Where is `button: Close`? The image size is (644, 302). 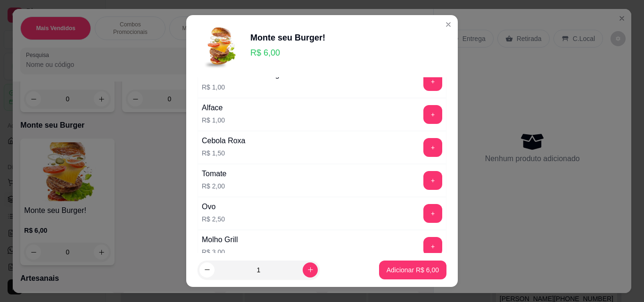
button: Close is located at coordinates (448, 25).